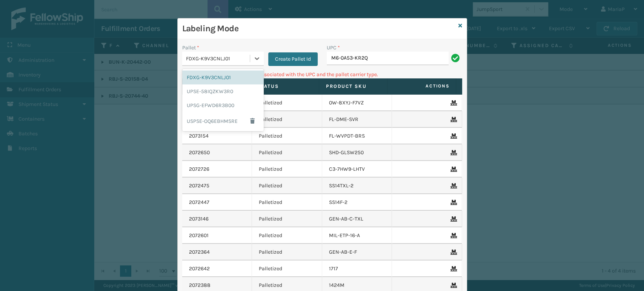 This screenshot has height=291, width=644. What do you see at coordinates (319, 28) in the screenshot?
I see `h3: Labeling Mode` at bounding box center [319, 28].